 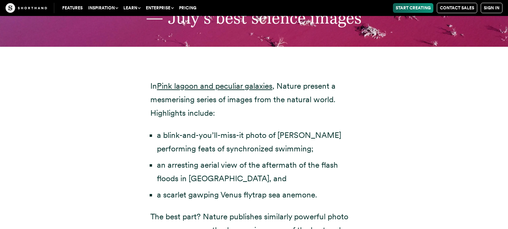 I want to click on a: Pink lagoon and peculiar galaxies, so click(x=215, y=86).